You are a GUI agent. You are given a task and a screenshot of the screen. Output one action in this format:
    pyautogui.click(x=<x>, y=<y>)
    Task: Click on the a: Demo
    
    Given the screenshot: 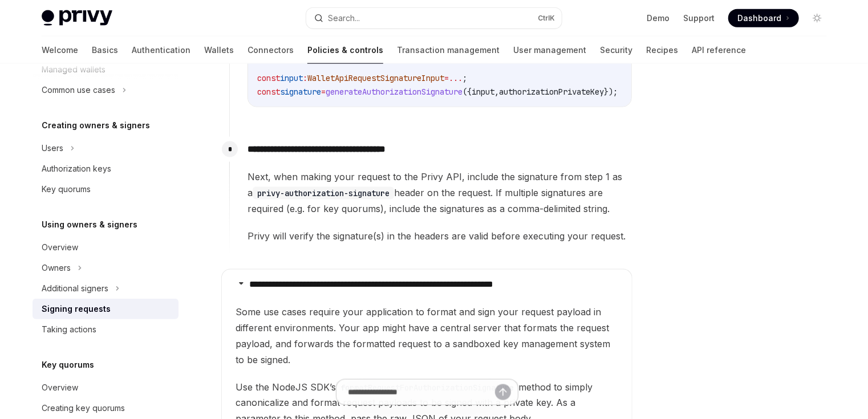 What is the action you would take?
    pyautogui.click(x=658, y=18)
    